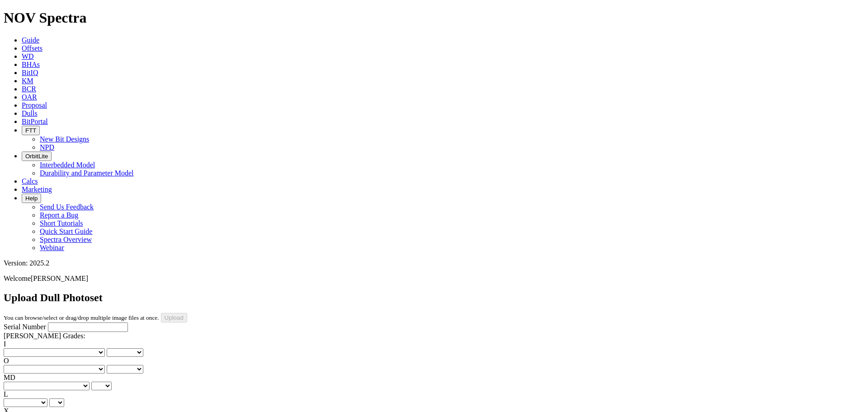 This screenshot has width=868, height=412. What do you see at coordinates (61, 223) in the screenshot?
I see `a: Short Tutorials` at bounding box center [61, 223].